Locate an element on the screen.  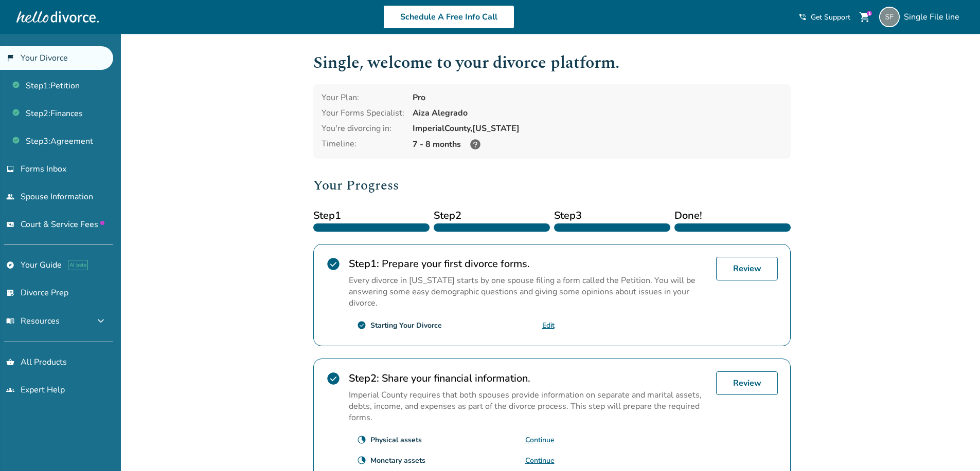
span: shopping_cart is located at coordinates (864, 17).